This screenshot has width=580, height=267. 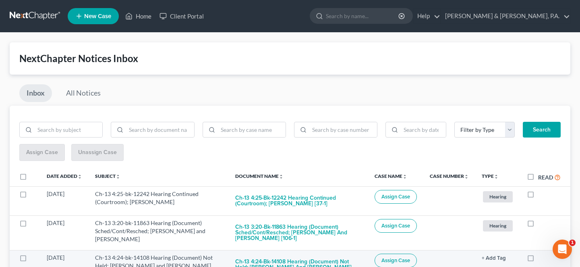 I want to click on input: Search by case number, so click(x=343, y=130).